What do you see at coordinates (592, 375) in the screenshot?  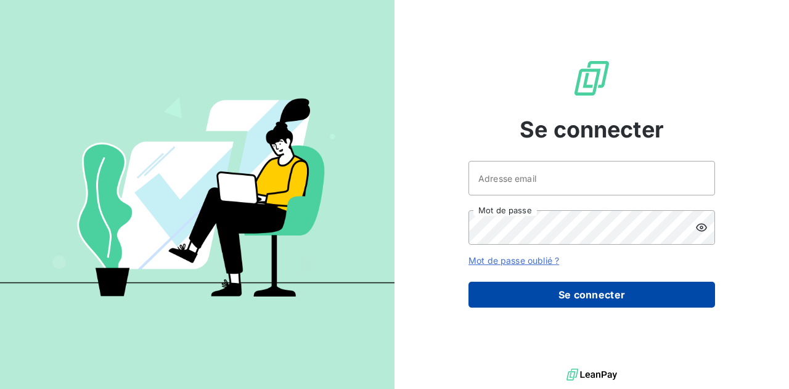 I see `img: logo` at bounding box center [592, 375].